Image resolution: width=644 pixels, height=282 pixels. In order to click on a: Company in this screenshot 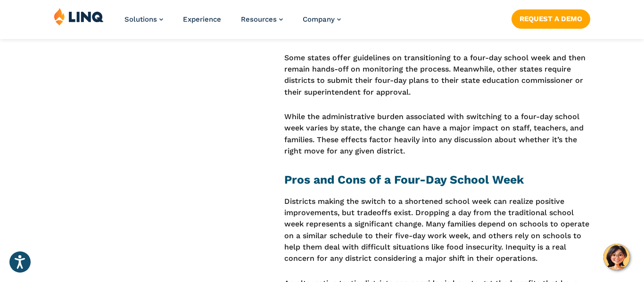, I will do `click(321, 19)`.